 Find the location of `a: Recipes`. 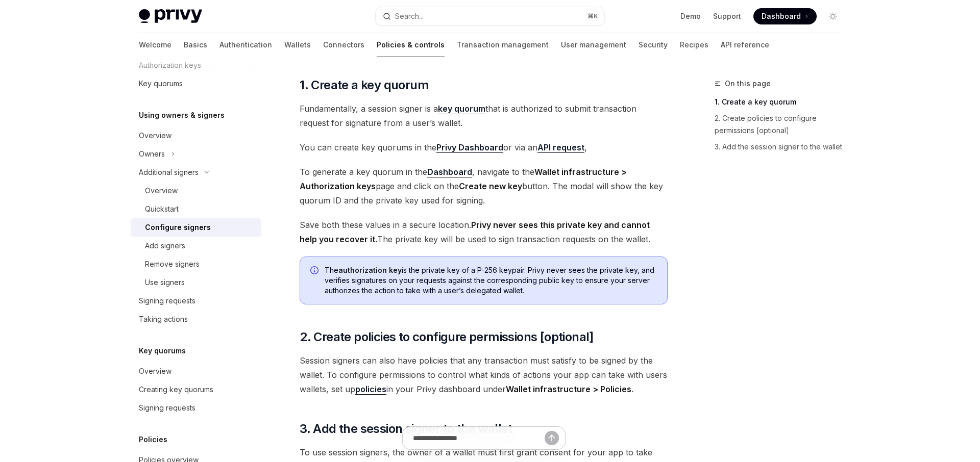

a: Recipes is located at coordinates (695, 45).